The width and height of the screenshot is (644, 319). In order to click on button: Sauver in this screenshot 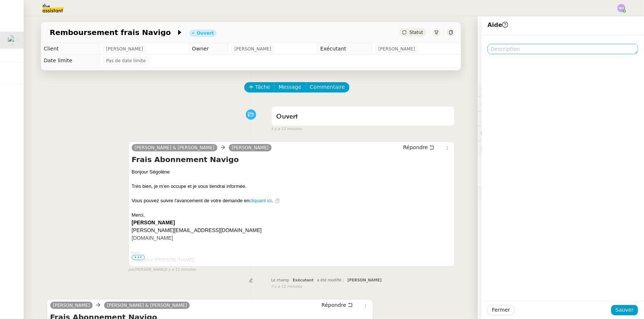, I will do `click(624, 310)`.